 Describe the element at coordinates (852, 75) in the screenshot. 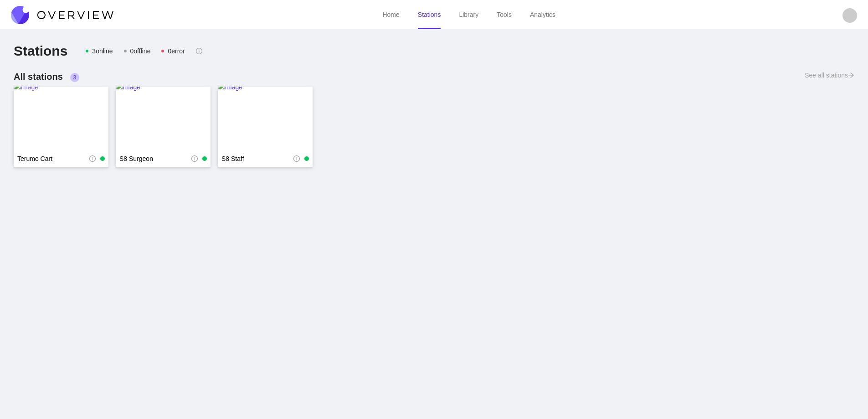

I see `span: arrow-right` at that location.